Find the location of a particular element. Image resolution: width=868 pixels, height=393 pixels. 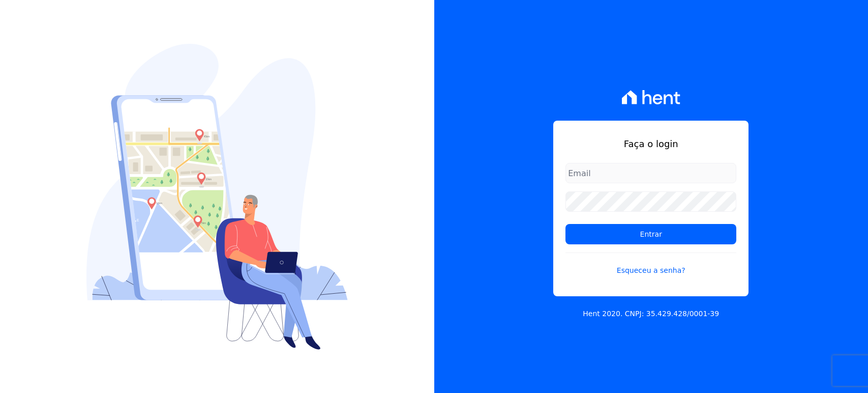

p: Hent 2020. CNPJ: 35.429.428/0001-39 is located at coordinates (651, 314).